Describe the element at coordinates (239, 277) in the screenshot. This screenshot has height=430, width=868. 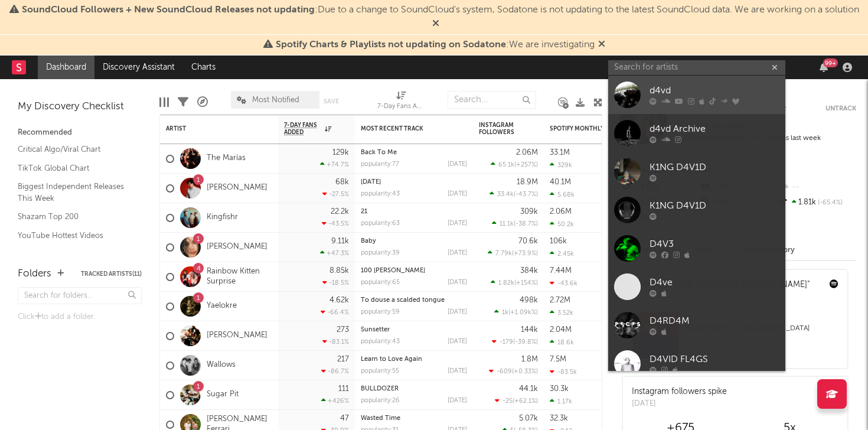
I see `a: Rainbow Kitten Surprise` at that location.